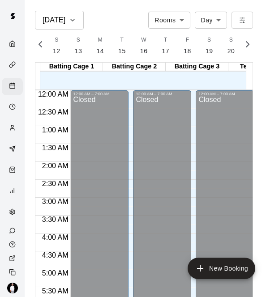 Image resolution: width=279 pixels, height=297 pixels. Describe the element at coordinates (211, 20) in the screenshot. I see `div: Day` at that location.